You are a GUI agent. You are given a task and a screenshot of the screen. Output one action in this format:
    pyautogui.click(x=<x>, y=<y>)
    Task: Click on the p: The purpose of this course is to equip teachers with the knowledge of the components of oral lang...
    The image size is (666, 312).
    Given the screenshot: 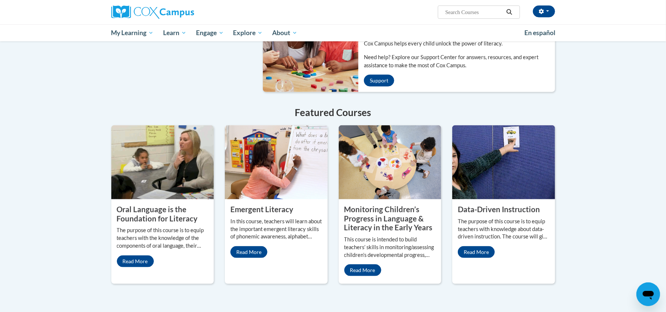 What is the action you would take?
    pyautogui.click(x=163, y=238)
    